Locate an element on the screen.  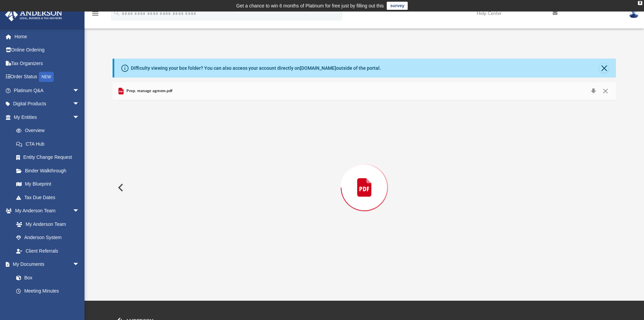
i: menu is located at coordinates (95, 14).